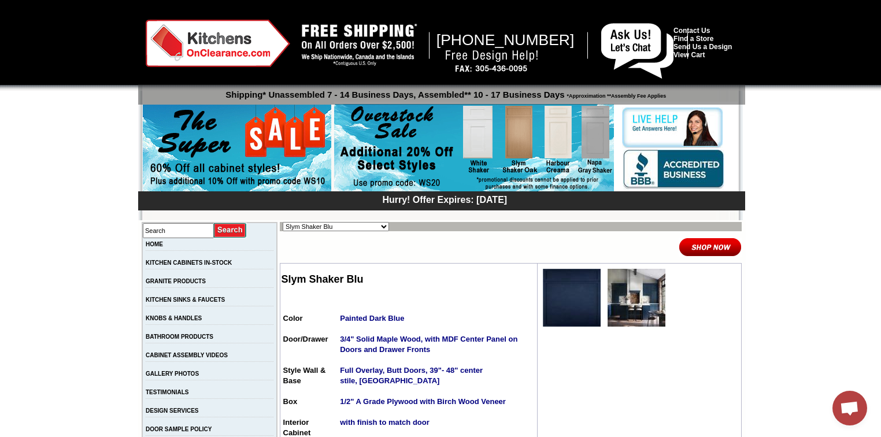 The image size is (881, 437). I want to click on span: Style Wall & Base, so click(305, 375).